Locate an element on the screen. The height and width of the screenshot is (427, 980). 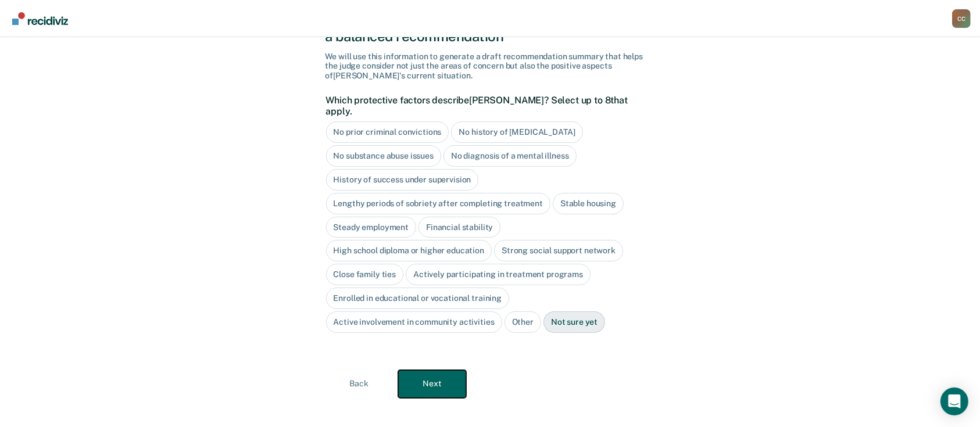
div: Not sure yet is located at coordinates (574, 322).